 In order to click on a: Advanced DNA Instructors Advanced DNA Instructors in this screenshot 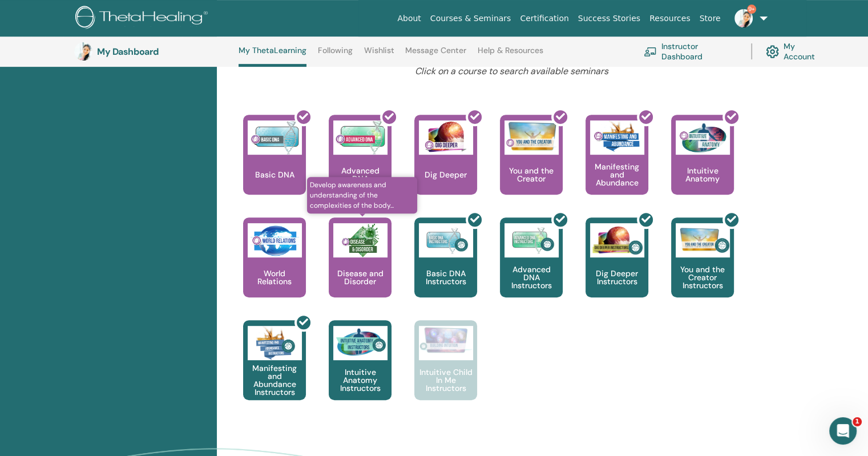, I will do `click(531, 269)`.